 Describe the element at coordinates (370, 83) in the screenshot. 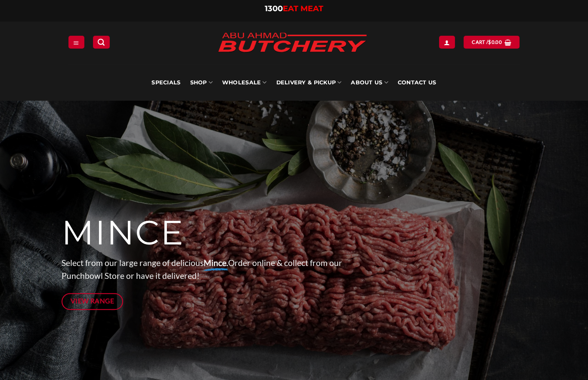

I see `a: About Us` at that location.